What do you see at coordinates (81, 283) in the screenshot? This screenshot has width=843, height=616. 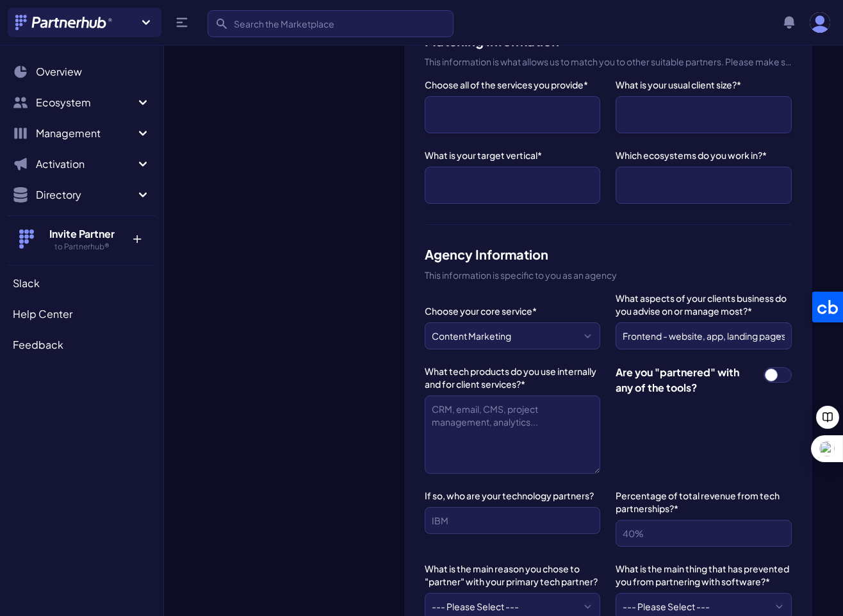 I see `a: Slack` at bounding box center [81, 283].